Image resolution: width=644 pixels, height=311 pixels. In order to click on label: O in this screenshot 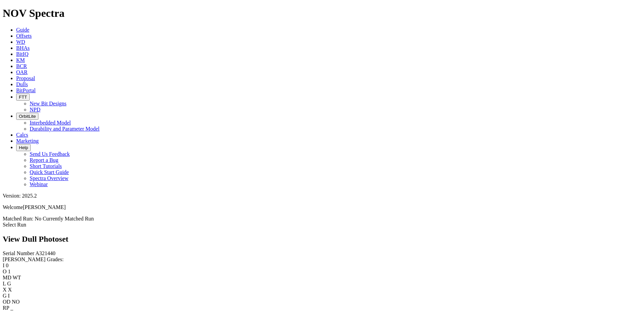, I will do `click(4, 271)`.